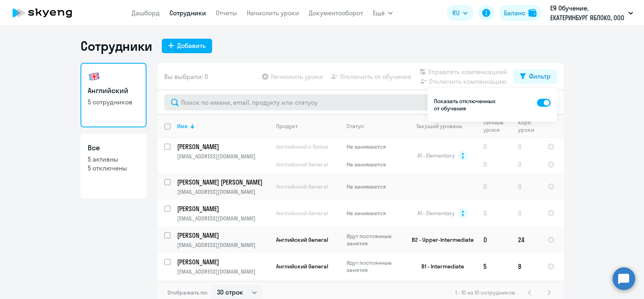 The image size is (644, 299). What do you see at coordinates (494, 266) in the screenshot?
I see `td: 5` at bounding box center [494, 266].